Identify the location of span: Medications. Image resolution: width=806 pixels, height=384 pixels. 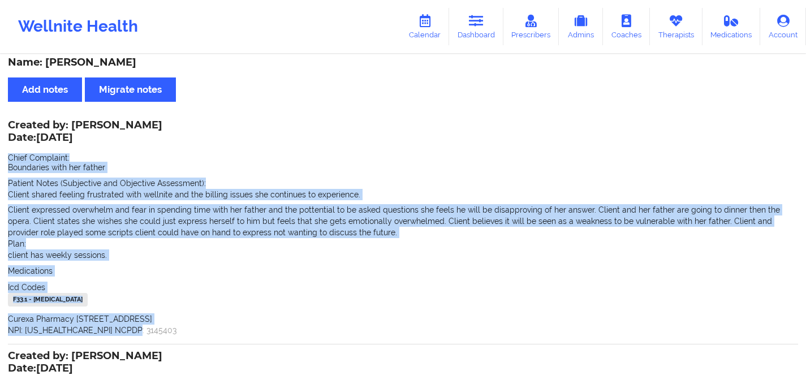
(30, 271).